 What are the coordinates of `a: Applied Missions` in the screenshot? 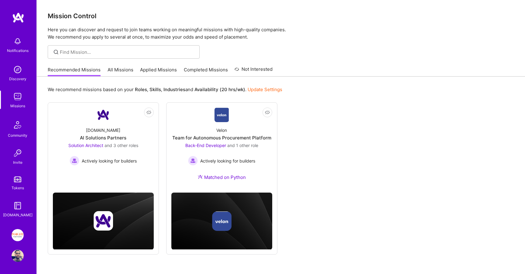 It's located at (158, 71).